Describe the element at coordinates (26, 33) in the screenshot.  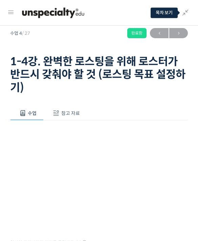
I see `span: / 27` at that location.